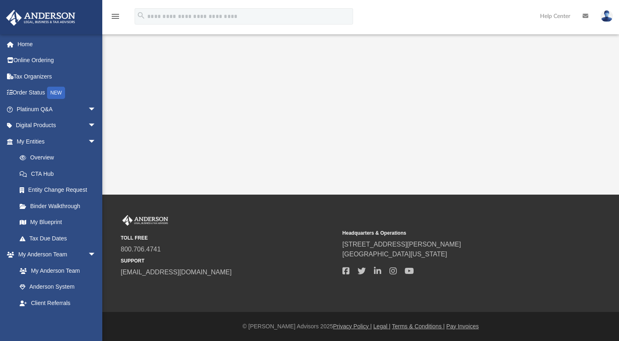  I want to click on a: Order StatusNEW, so click(57, 93).